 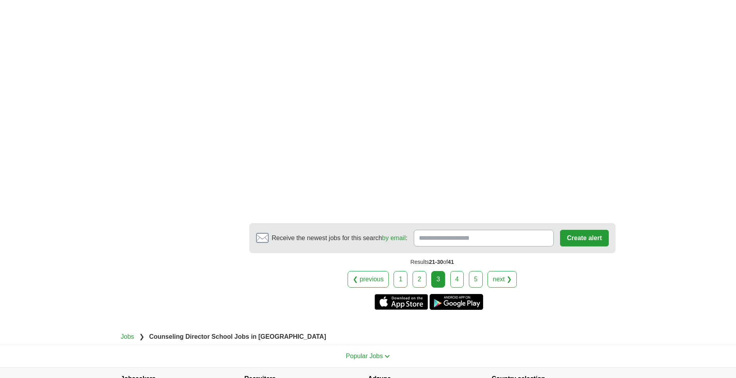 I want to click on span: 41, so click(x=451, y=262).